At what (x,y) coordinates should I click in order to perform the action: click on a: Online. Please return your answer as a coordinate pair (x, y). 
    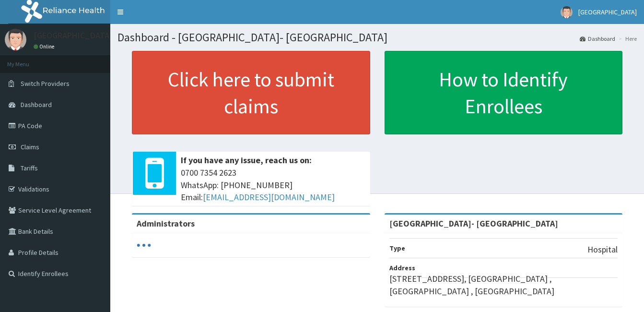
    Looking at the image, I should click on (45, 47).